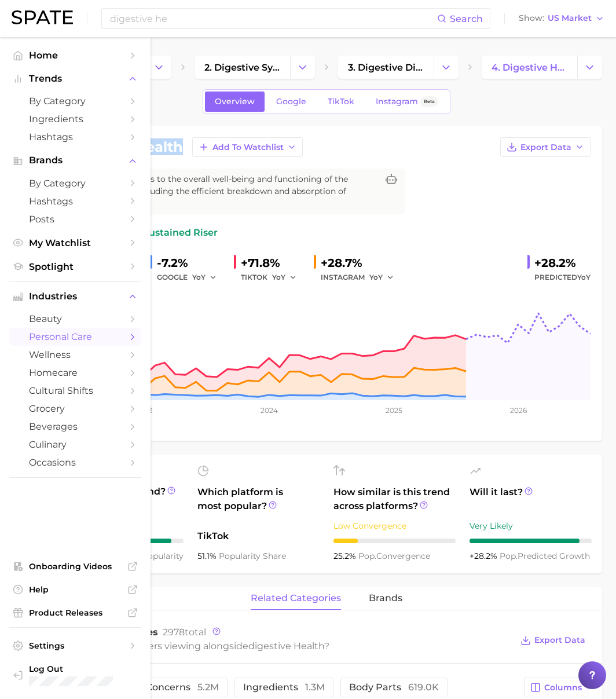 The image size is (616, 699). I want to click on span: Trends, so click(76, 79).